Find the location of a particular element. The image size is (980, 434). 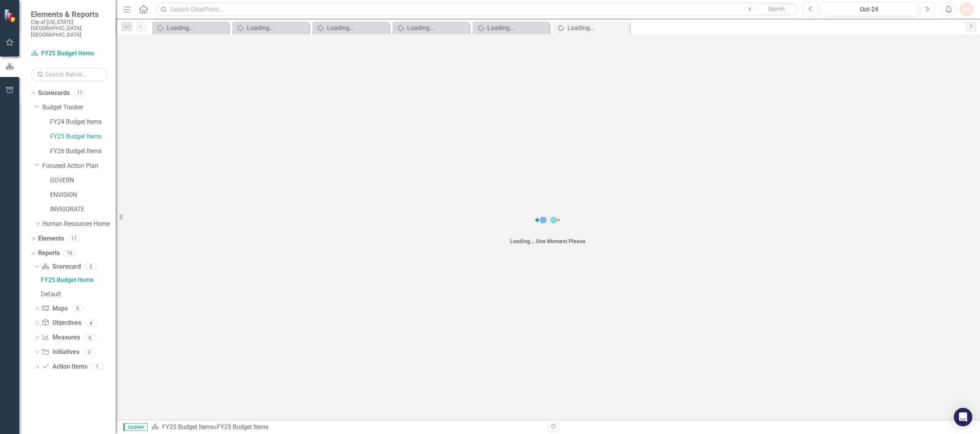

a: Scorecards is located at coordinates (54, 93).